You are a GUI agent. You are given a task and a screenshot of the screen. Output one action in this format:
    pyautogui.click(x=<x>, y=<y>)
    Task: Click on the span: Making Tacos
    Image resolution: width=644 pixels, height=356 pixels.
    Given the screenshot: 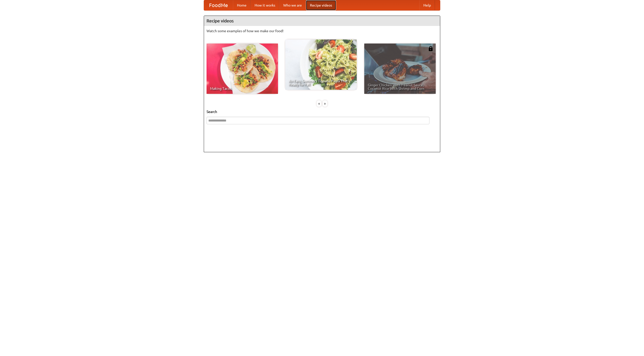 What is the action you would take?
    pyautogui.click(x=242, y=89)
    